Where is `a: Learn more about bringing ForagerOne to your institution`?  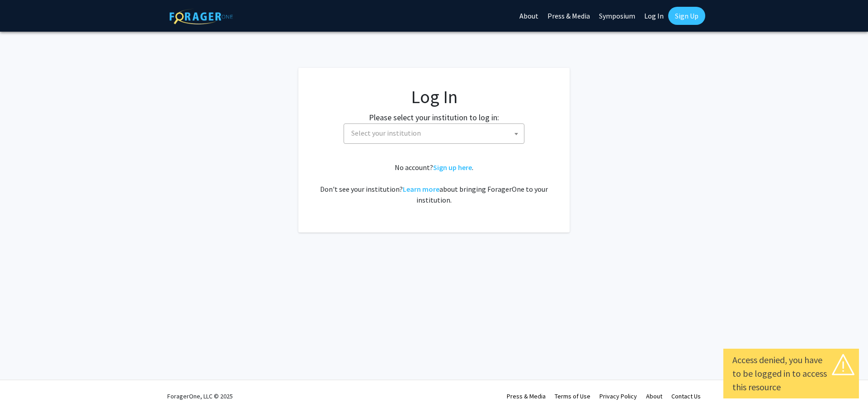
a: Learn more about bringing ForagerOne to your institution is located at coordinates (421, 189).